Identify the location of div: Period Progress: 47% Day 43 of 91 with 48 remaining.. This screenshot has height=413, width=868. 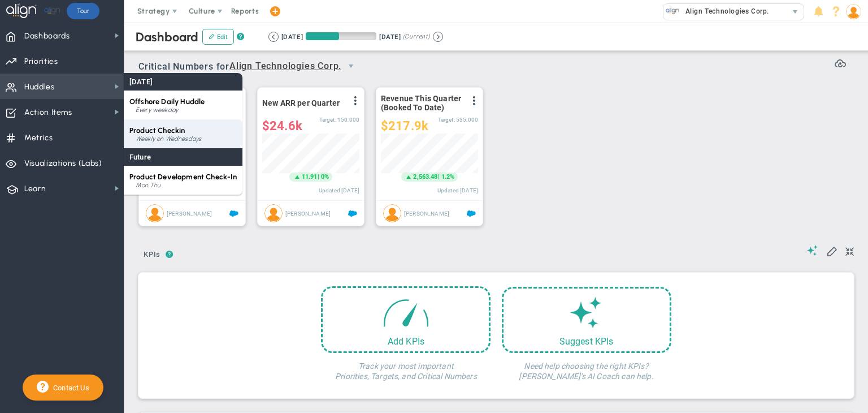
(340, 36).